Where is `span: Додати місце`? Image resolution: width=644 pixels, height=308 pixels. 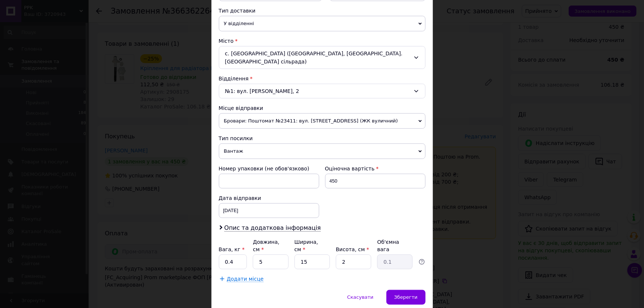
span: Додати місце is located at coordinates (245, 279).